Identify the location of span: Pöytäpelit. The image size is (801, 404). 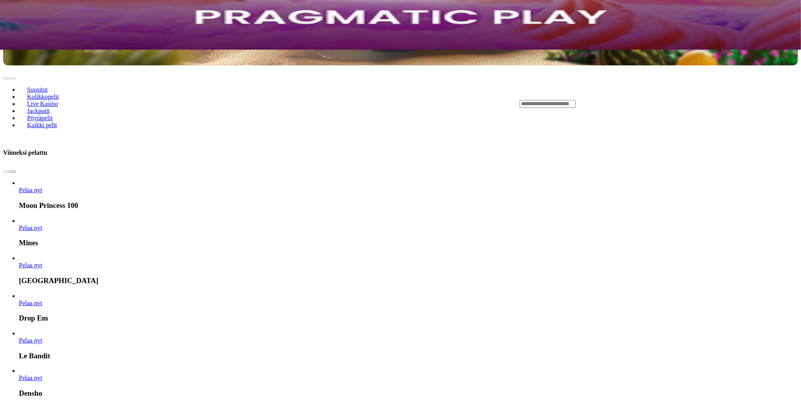
(40, 118).